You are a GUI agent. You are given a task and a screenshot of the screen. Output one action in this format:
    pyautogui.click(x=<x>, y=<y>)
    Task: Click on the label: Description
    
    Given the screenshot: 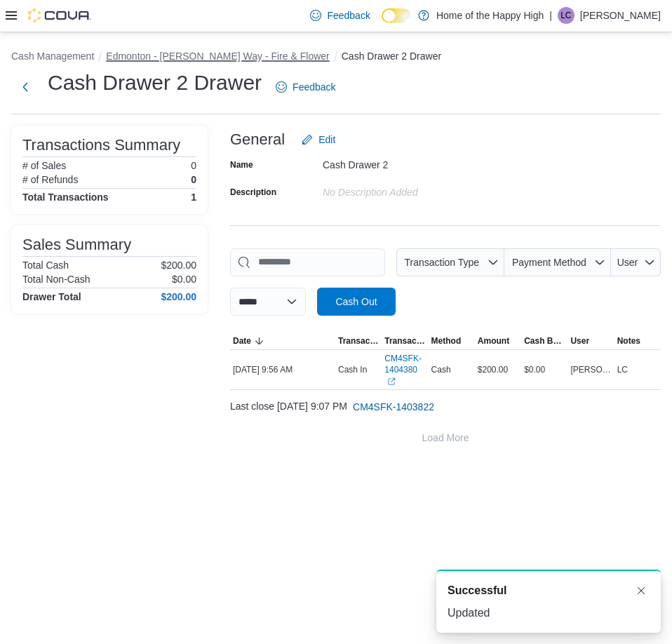 What is the action you would take?
    pyautogui.click(x=253, y=192)
    